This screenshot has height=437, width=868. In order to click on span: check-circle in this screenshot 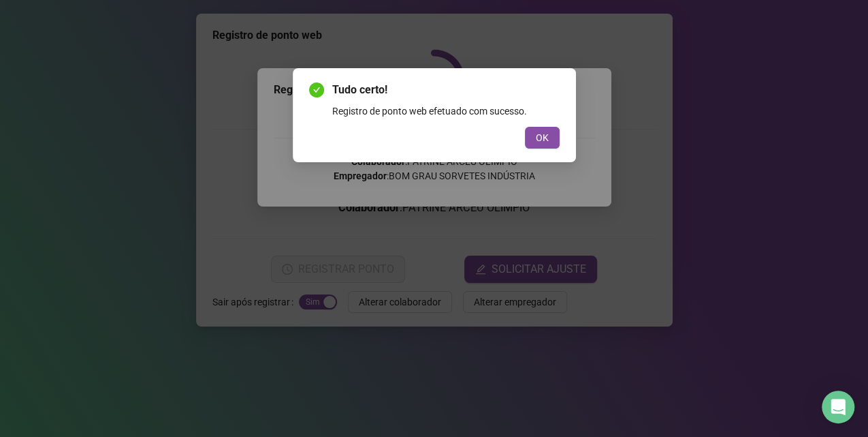, I will do `click(316, 90)`.